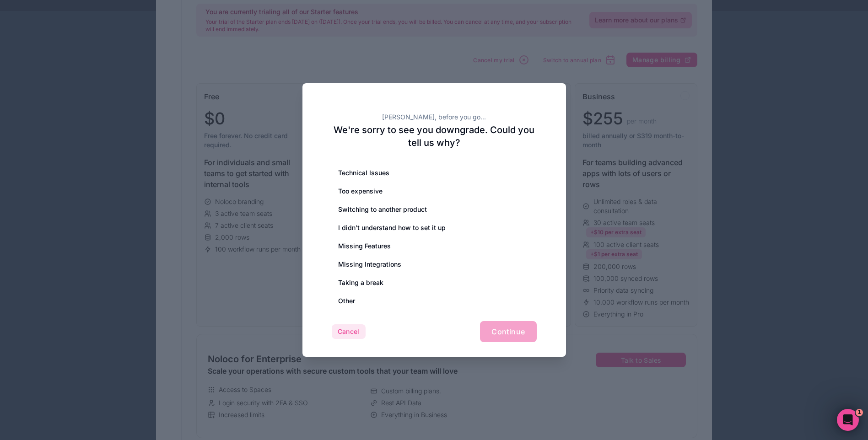 This screenshot has height=440, width=868. I want to click on button: Cancel, so click(348, 332).